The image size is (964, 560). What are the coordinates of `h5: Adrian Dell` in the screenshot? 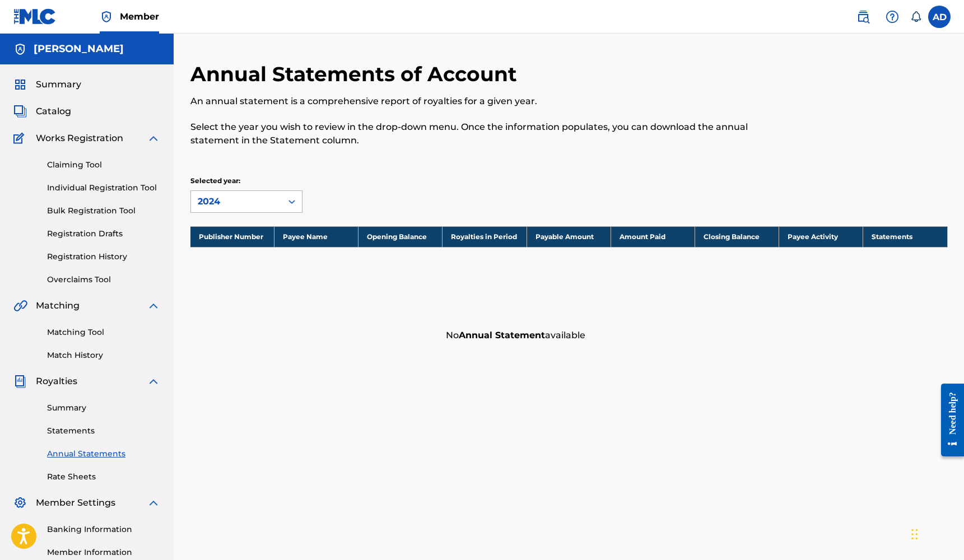 It's located at (78, 49).